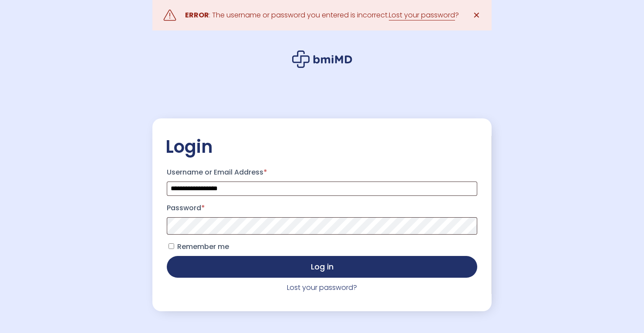 Image resolution: width=644 pixels, height=333 pixels. I want to click on button: Log in, so click(322, 267).